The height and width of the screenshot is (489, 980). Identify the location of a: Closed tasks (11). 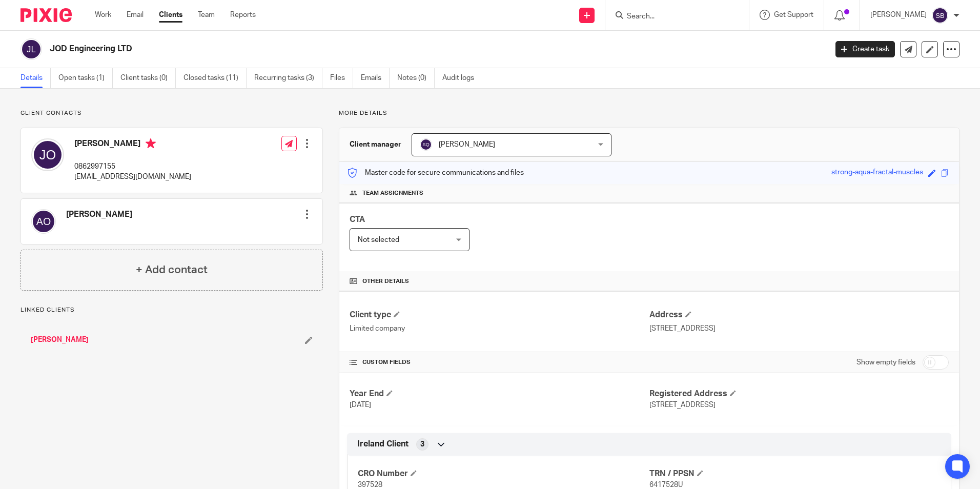
(215, 78).